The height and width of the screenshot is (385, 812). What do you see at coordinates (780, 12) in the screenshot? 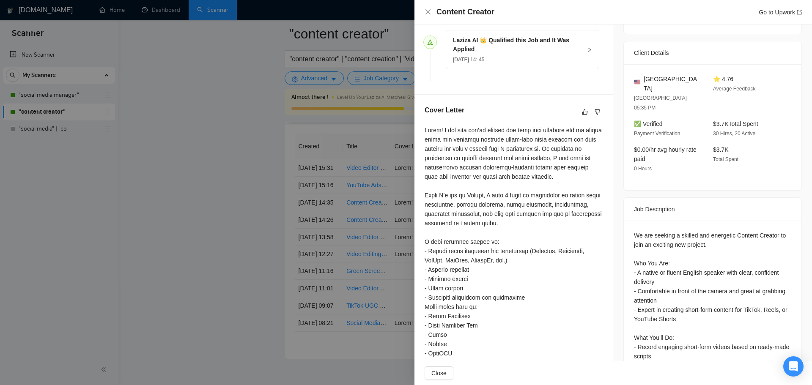
I see `a: Go to Upworkexport` at bounding box center [780, 12].